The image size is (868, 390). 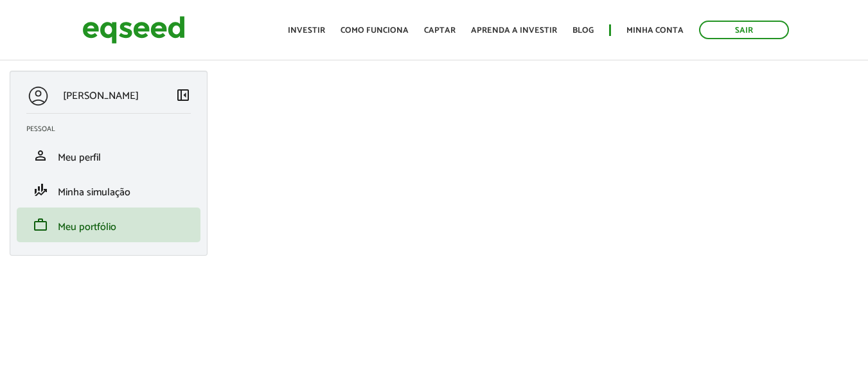 I want to click on a: Colapsar menu, so click(x=183, y=96).